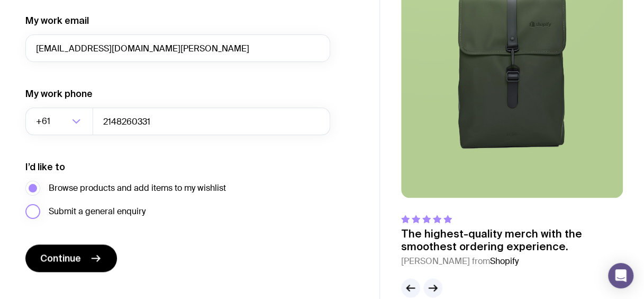  What do you see at coordinates (71, 258) in the screenshot?
I see `button: Continue` at bounding box center [71, 258].